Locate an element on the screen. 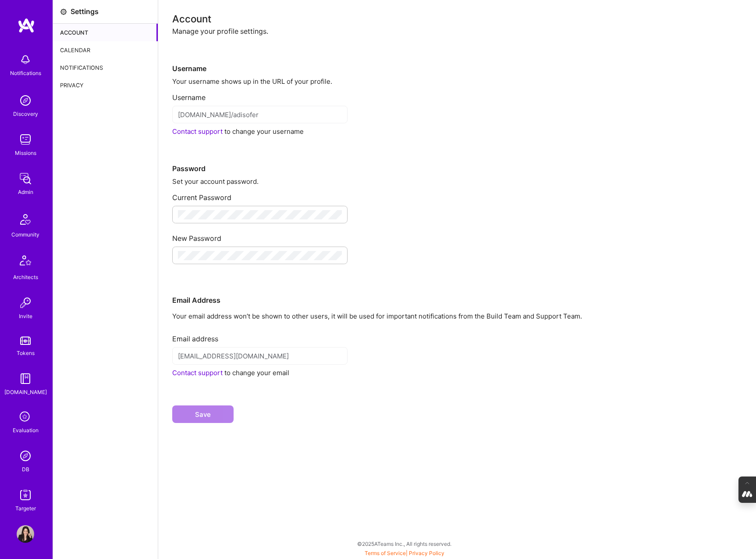  i: icon Settings is located at coordinates (64, 11).